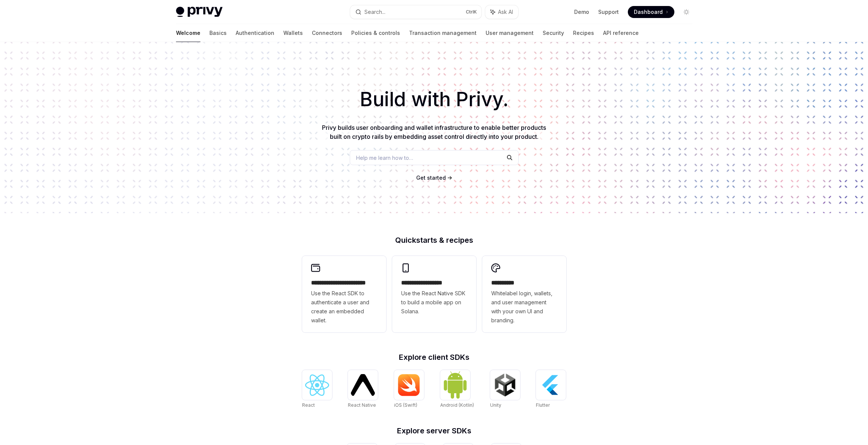 This screenshot has width=868, height=445. Describe the element at coordinates (434, 240) in the screenshot. I see `h2: Quickstarts & recipes` at that location.